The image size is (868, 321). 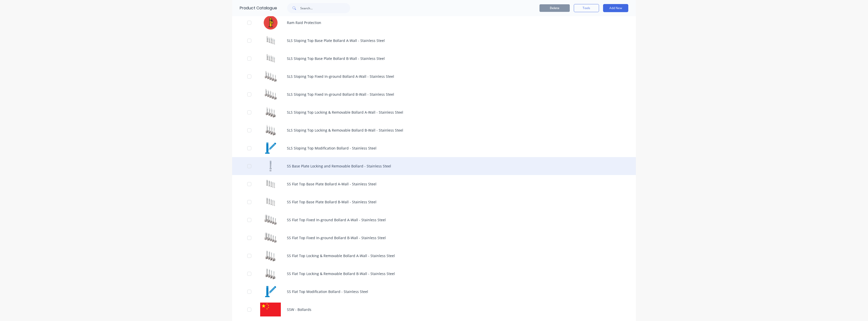 What do you see at coordinates (434, 238) in the screenshot?
I see `div: SS Flat Top Fixed In-ground Bollard B-Wall - Stainless SteelSS Flat Top Fixed In-ground Bollard B...` at bounding box center [434, 238].